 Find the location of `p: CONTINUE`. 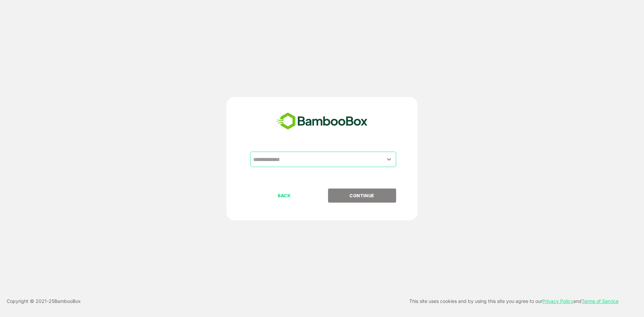

p: CONTINUE is located at coordinates (362, 196).